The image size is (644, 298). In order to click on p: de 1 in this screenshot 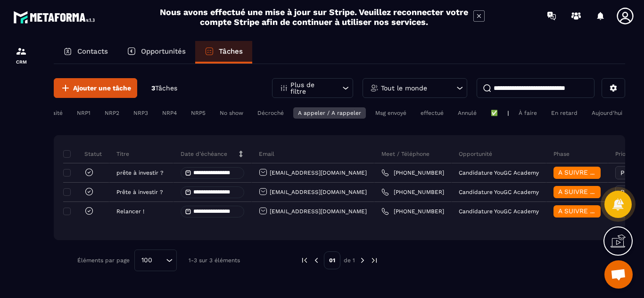, I will do `click(349, 261)`.